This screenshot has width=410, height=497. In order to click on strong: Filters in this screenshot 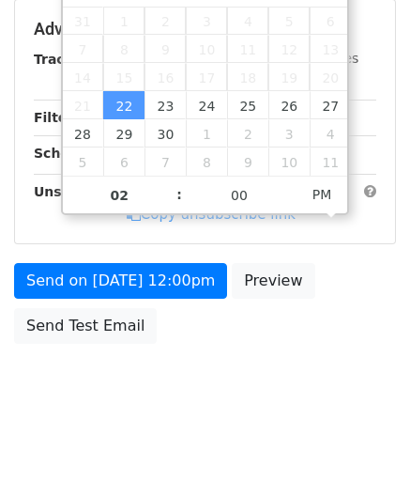, I will do `click(57, 117)`.